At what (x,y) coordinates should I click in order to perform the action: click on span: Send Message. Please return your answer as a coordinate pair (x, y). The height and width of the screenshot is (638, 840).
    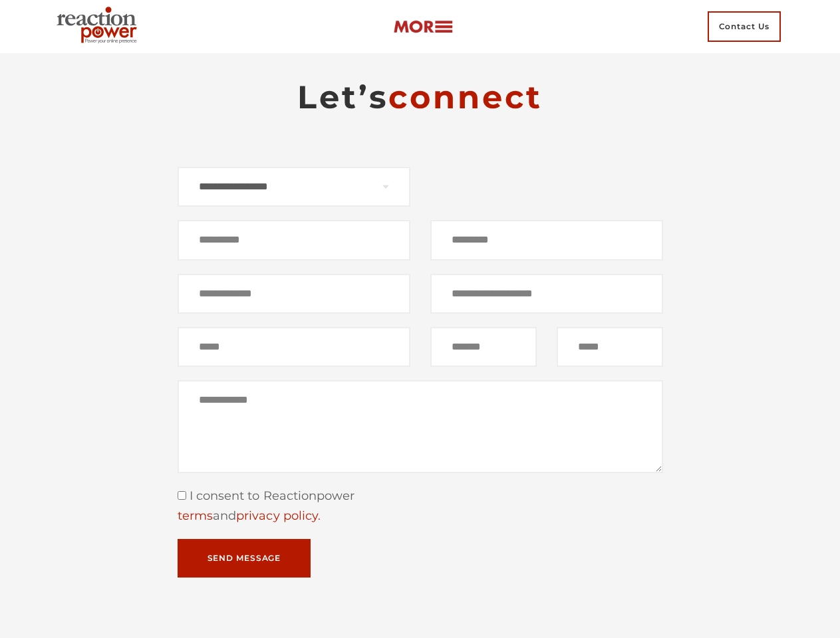
    Looking at the image, I should click on (244, 559).